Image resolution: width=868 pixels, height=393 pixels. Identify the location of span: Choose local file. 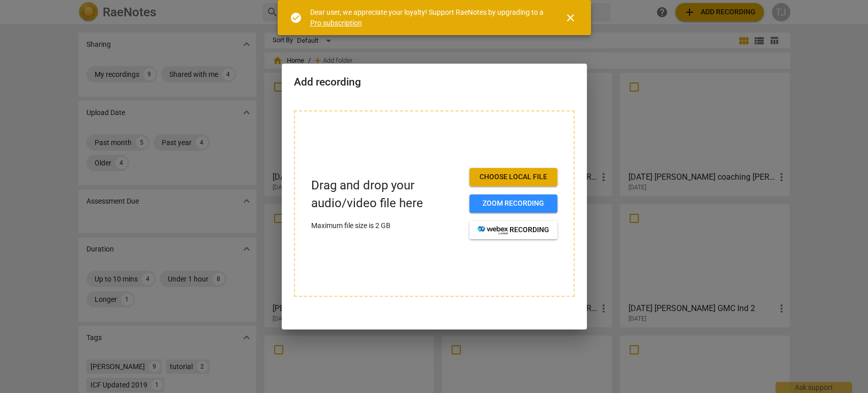
(513, 177).